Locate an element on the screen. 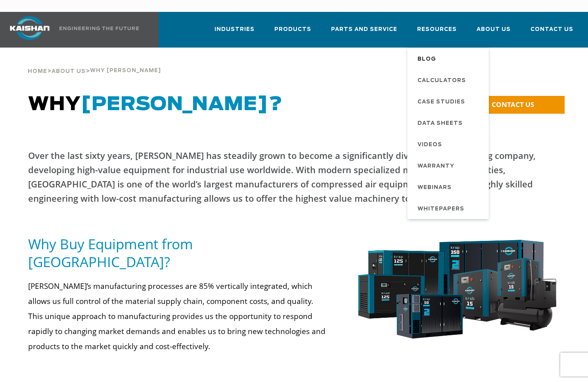  span: Calculators is located at coordinates (441, 81).